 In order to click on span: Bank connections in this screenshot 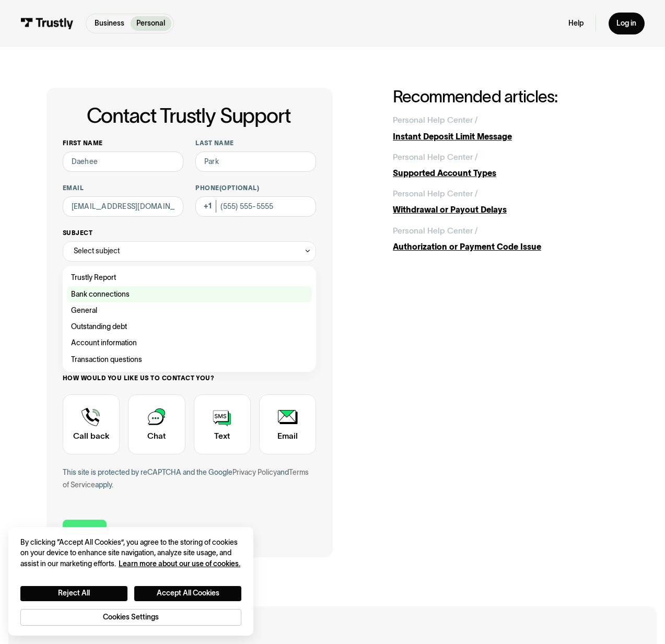, I will do `click(100, 294)`.